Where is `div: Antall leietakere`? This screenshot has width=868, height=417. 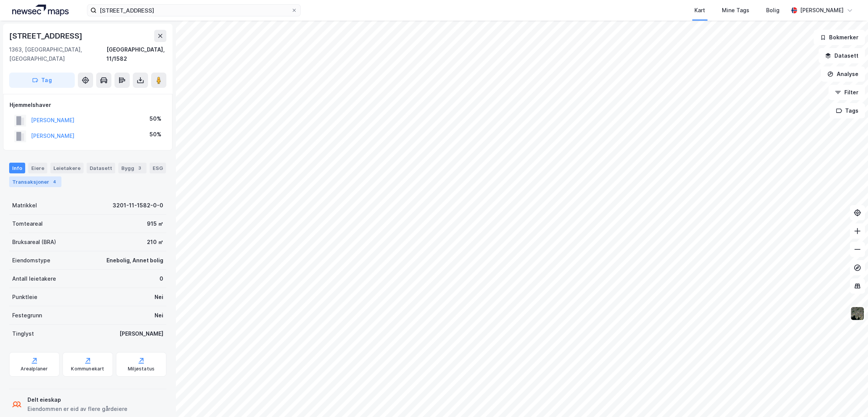
div: Antall leietakere is located at coordinates (34, 279).